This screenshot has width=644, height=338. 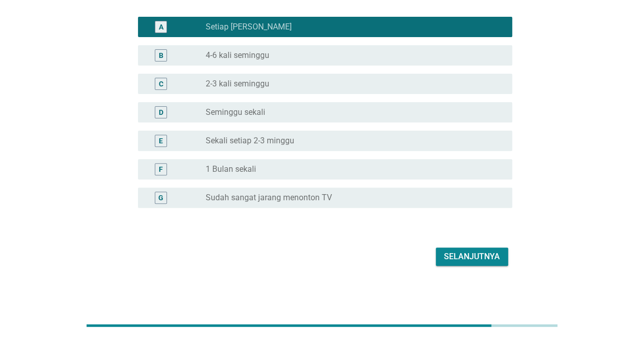 What do you see at coordinates (472, 257) in the screenshot?
I see `div: Selanjutnya` at bounding box center [472, 257].